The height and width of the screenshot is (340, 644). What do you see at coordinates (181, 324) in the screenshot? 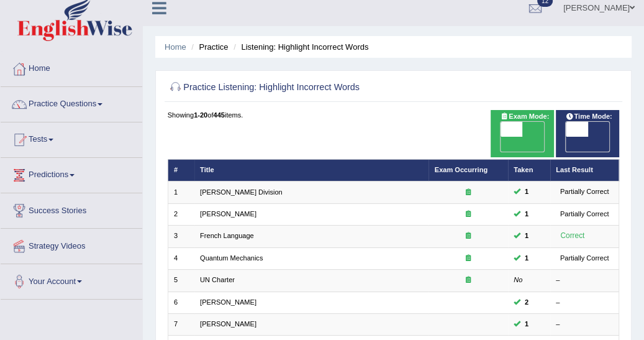
I see `td: 7` at bounding box center [181, 324].